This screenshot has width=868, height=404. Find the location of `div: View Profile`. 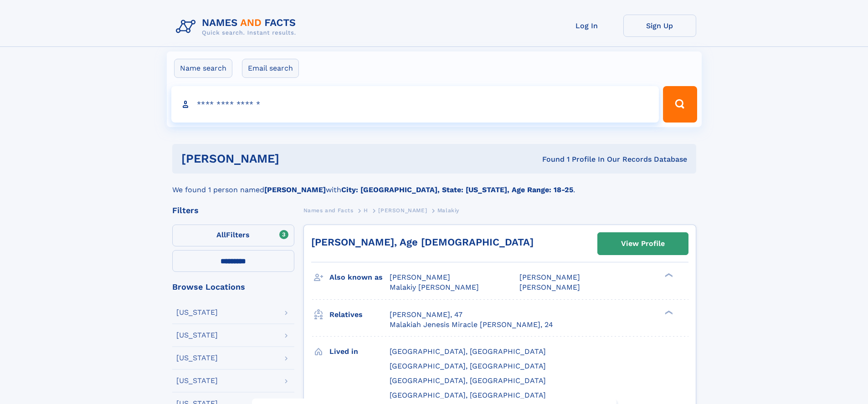

div: View Profile is located at coordinates (643, 244).